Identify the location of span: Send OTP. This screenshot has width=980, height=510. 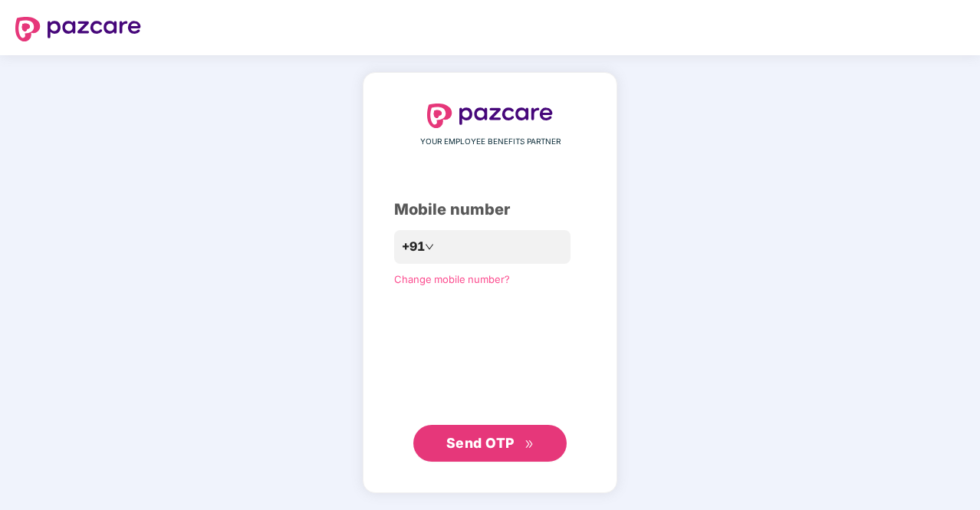
(480, 442).